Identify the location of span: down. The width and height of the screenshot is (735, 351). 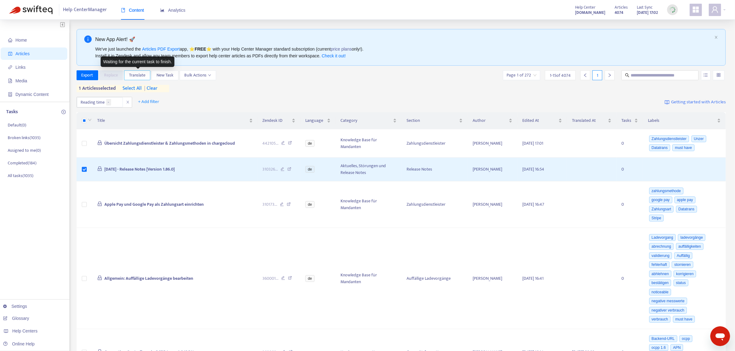
(210, 75).